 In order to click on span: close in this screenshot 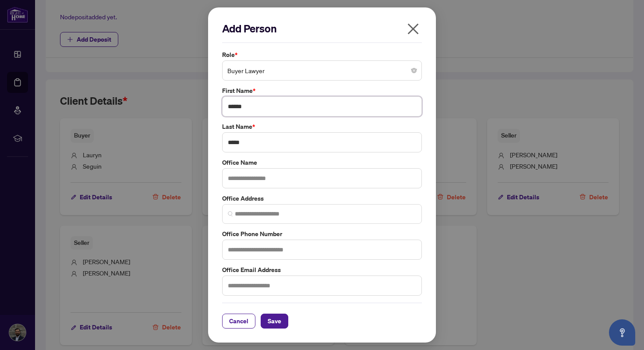, I will do `click(413, 29)`.